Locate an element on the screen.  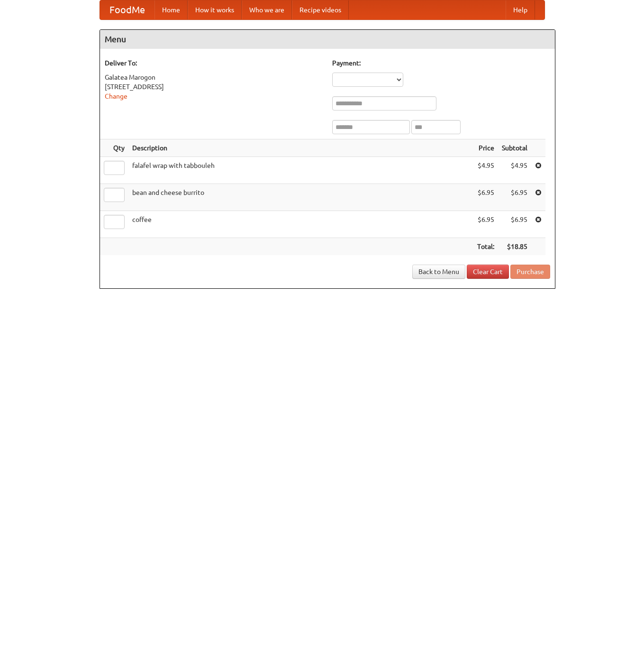
a: Home is located at coordinates (171, 10).